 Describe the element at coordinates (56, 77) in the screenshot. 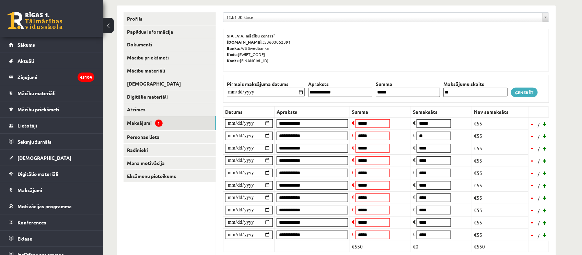

I see `legend: Ziņojumi` at that location.